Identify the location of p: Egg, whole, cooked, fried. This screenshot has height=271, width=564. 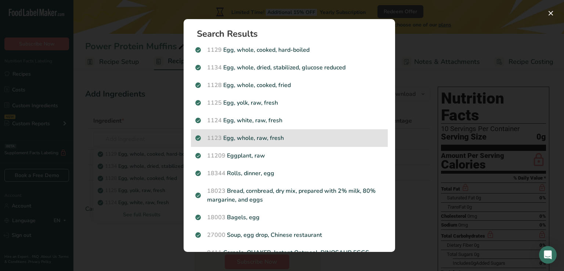
(289, 85).